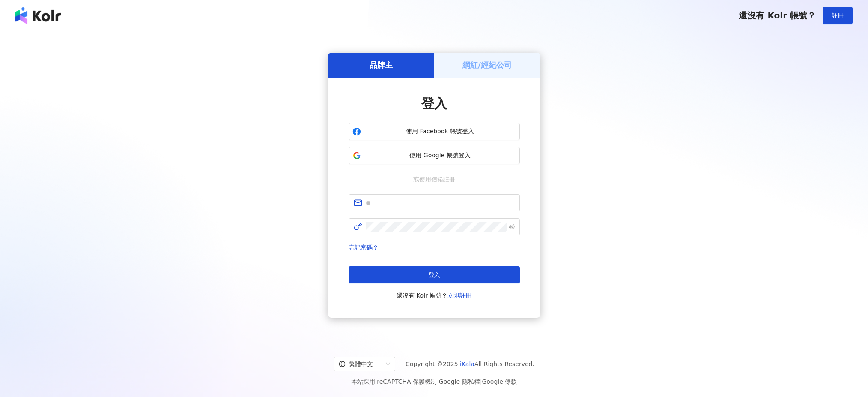 The image size is (868, 397). I want to click on span: 註冊, so click(838, 15).